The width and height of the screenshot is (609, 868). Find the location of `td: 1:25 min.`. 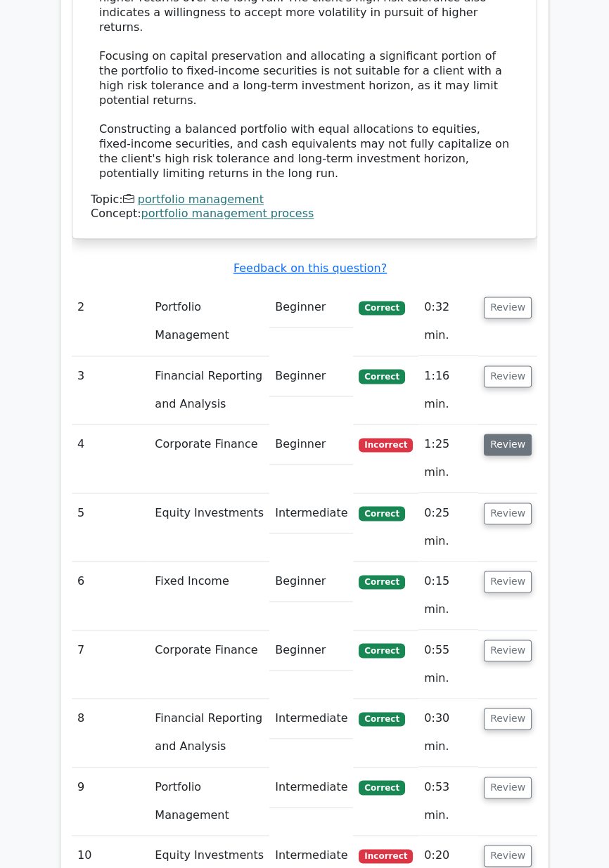

td: 1:25 min. is located at coordinates (448, 458).